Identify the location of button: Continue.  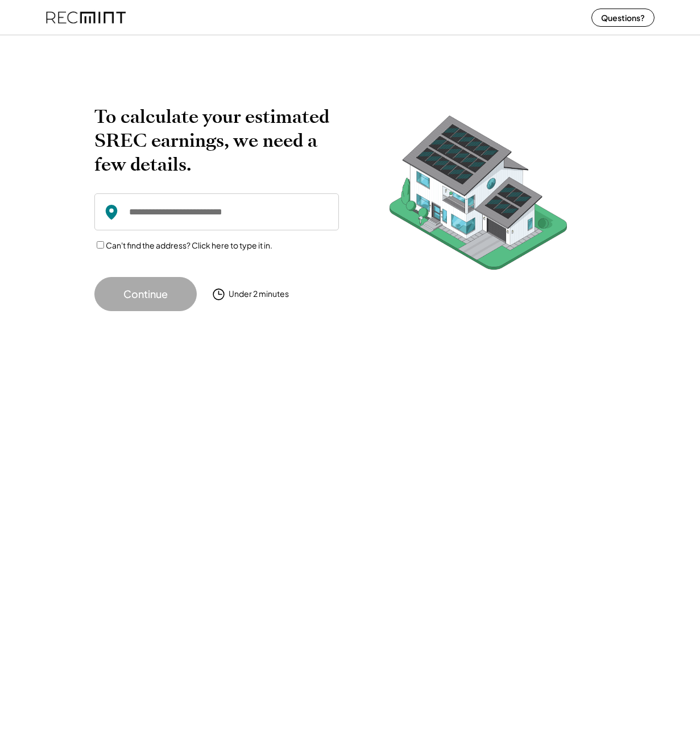
(146, 294).